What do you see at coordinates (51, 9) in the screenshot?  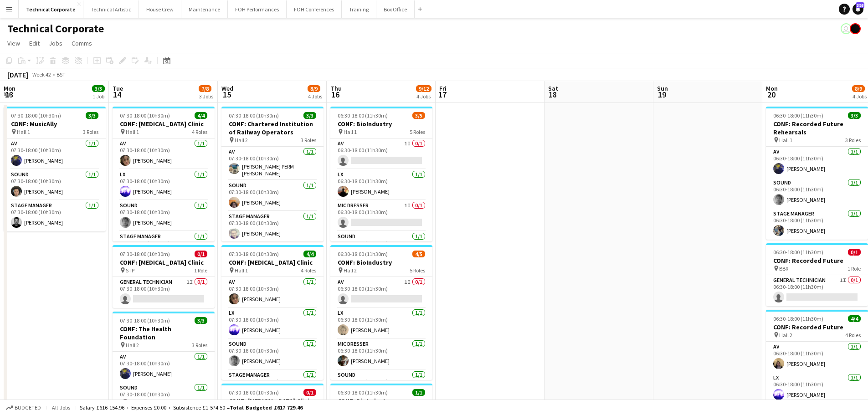 I see `button: Technical Corporate` at bounding box center [51, 9].